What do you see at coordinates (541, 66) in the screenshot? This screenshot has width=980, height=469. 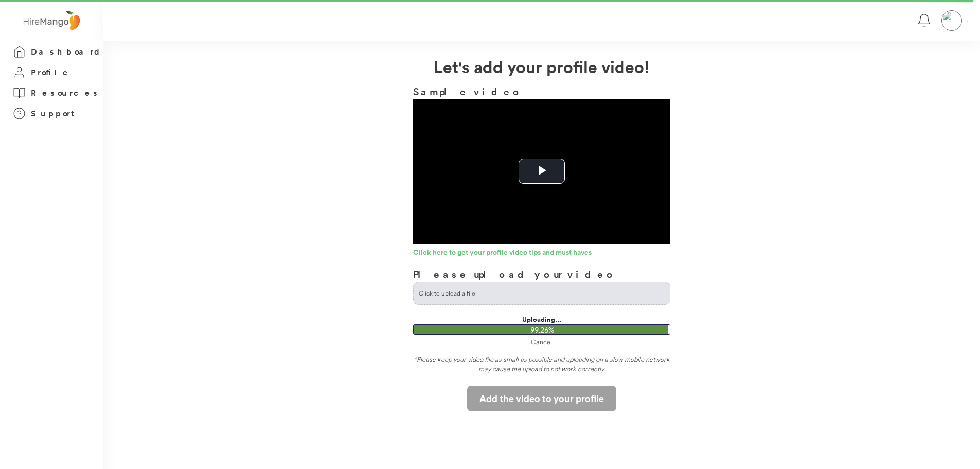 I see `h2: Let's add your profile video!` at bounding box center [541, 66].